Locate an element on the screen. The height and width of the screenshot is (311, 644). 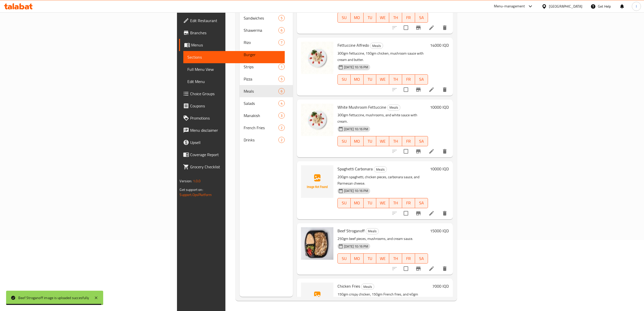
a: Sections is located at coordinates (234, 57).